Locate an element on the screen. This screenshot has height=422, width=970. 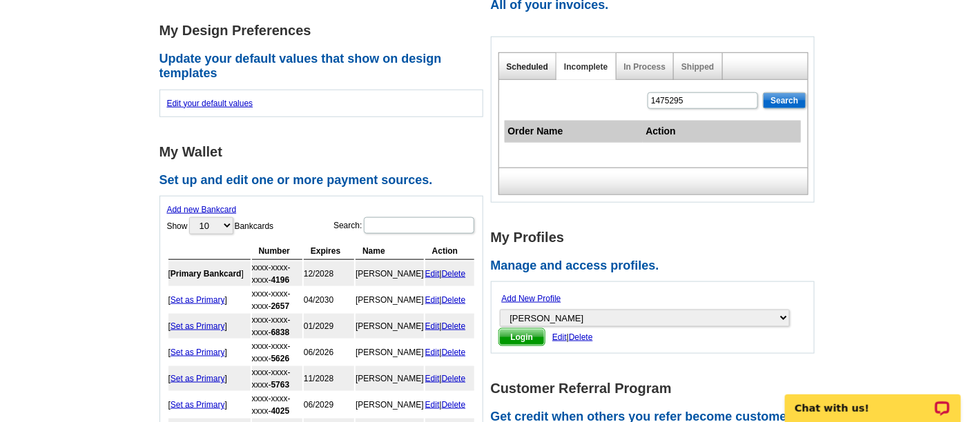
a: Incomplete is located at coordinates (585, 67).